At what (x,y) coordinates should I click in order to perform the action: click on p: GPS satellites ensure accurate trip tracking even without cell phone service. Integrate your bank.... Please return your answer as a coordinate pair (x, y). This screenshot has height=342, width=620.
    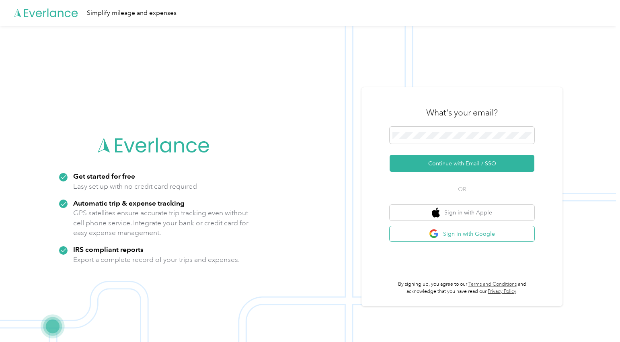
    Looking at the image, I should click on (161, 223).